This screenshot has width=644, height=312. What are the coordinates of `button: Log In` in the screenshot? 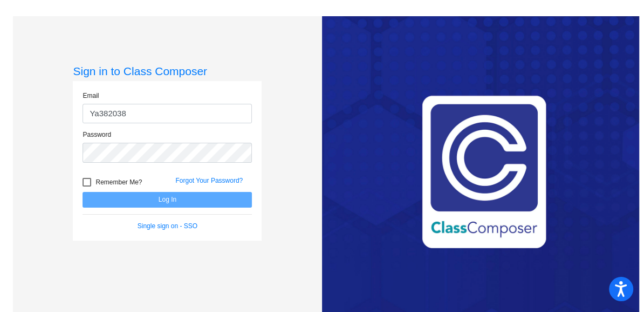 It's located at (167, 199).